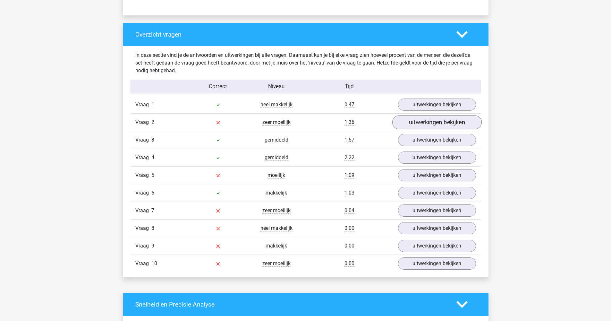 The width and height of the screenshot is (611, 321). I want to click on h4: Overzicht vragen, so click(291, 34).